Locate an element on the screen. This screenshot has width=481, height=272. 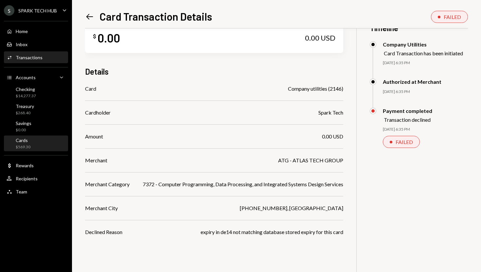
div: Merchant City is located at coordinates (101, 208).